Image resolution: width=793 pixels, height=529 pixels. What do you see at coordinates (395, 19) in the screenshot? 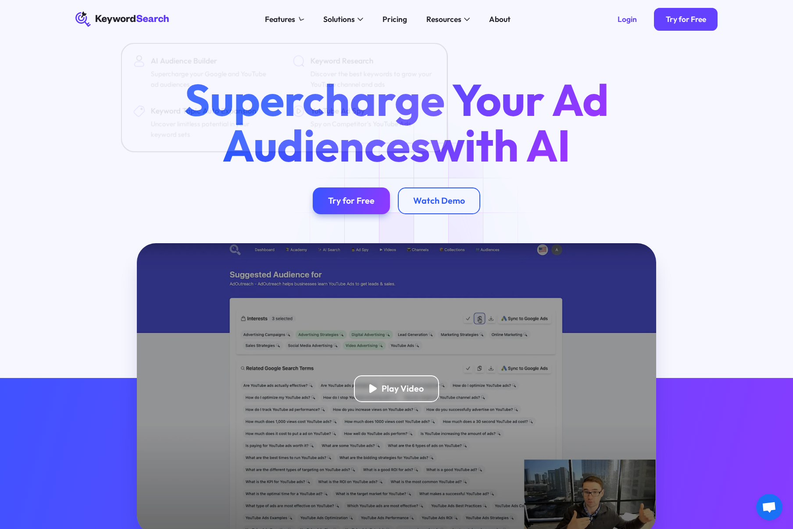
I see `div: Pricing` at bounding box center [395, 19].